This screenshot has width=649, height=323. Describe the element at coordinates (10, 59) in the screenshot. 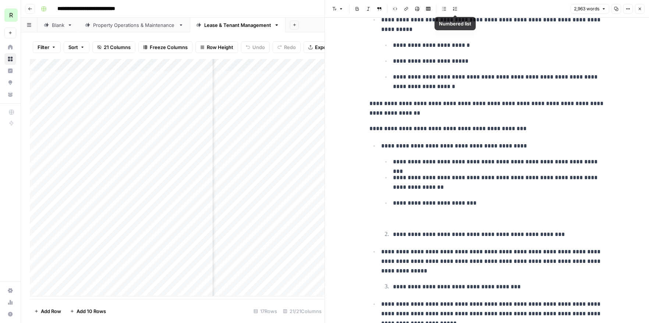

I see `a: Browse` at that location.